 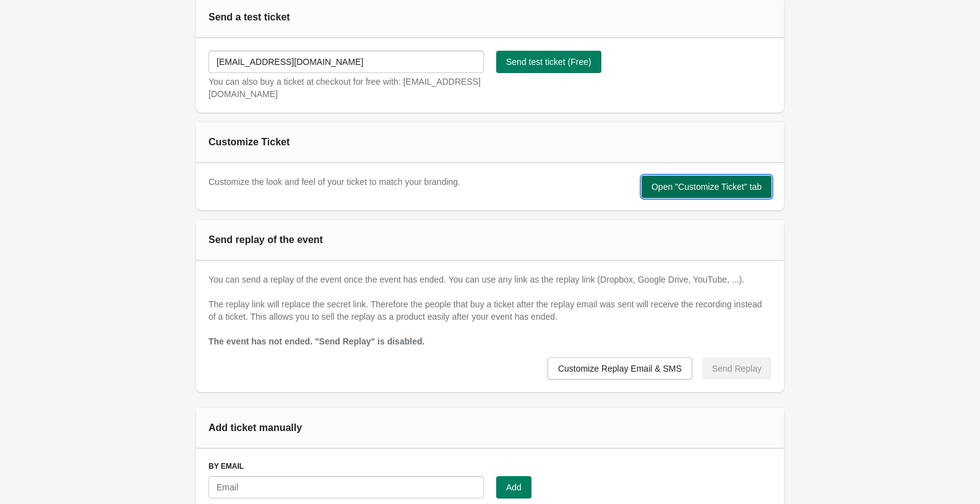 What do you see at coordinates (549, 62) in the screenshot?
I see `button: Send test ticket (Free)` at bounding box center [549, 62].